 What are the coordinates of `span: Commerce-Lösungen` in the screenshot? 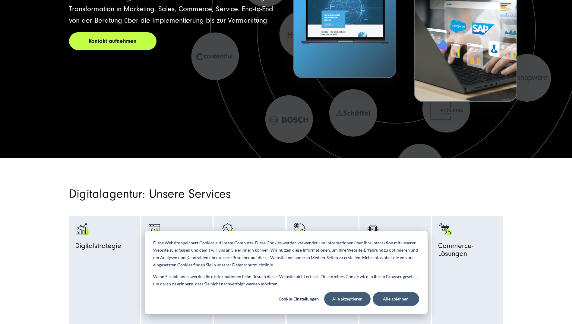 It's located at (467, 251).